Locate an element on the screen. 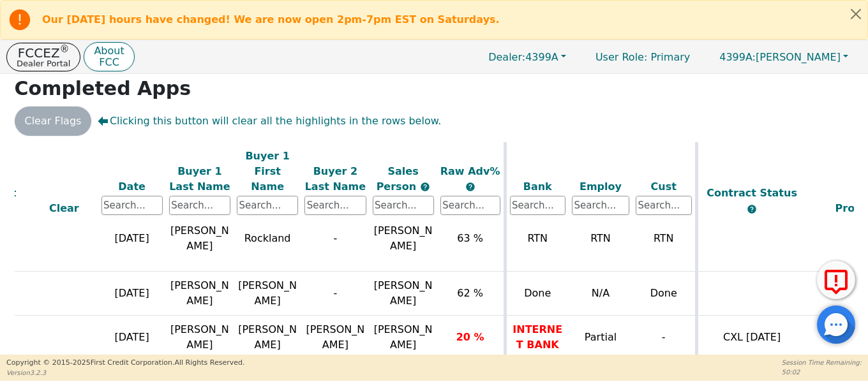  span: User Role : is located at coordinates (621, 57).